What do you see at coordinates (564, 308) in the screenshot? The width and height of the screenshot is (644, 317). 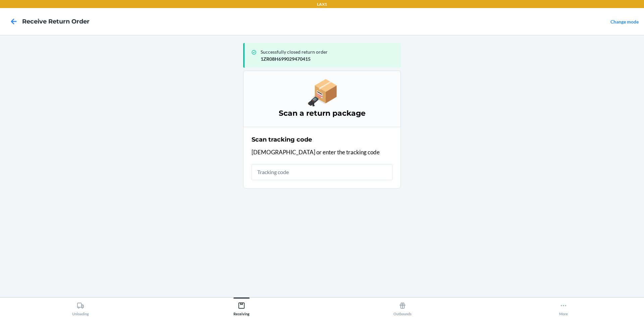 I see `div: More` at bounding box center [564, 308].